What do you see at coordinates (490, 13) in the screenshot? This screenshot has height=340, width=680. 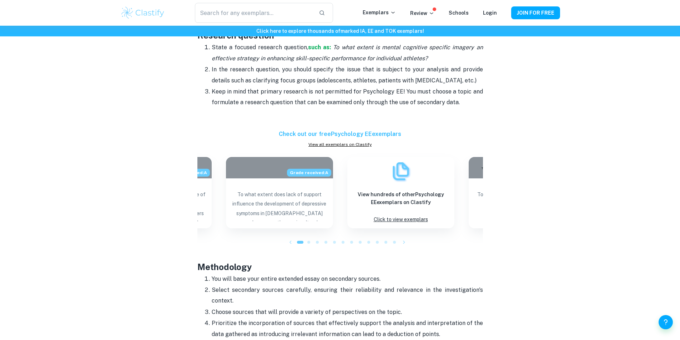 I see `a: Login` at bounding box center [490, 13].